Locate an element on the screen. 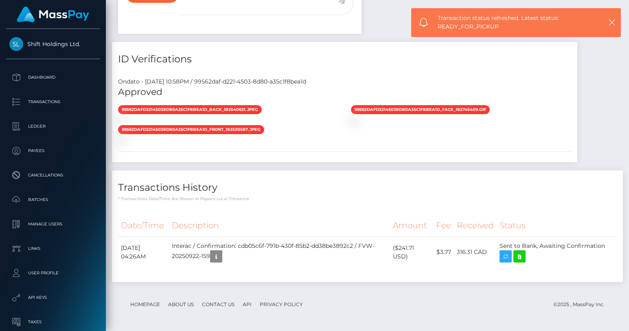 This screenshot has height=331, width=629. span: 99562dafd22145038d80a35c1f8bea1d_face_182745409.gif is located at coordinates (420, 110).